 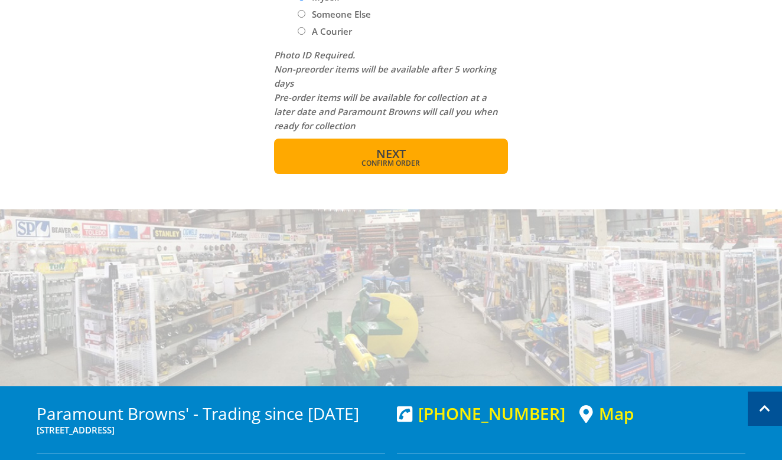 What do you see at coordinates (386, 90) in the screenshot?
I see `em: Photo ID Required. Non-preorder items will be available after 5 working days Pre-order items will...` at bounding box center [386, 90].